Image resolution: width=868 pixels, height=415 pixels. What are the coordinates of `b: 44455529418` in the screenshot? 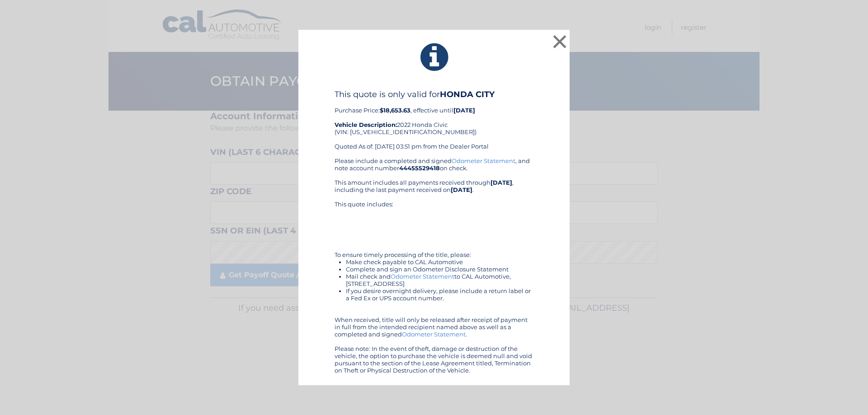 It's located at (419, 168).